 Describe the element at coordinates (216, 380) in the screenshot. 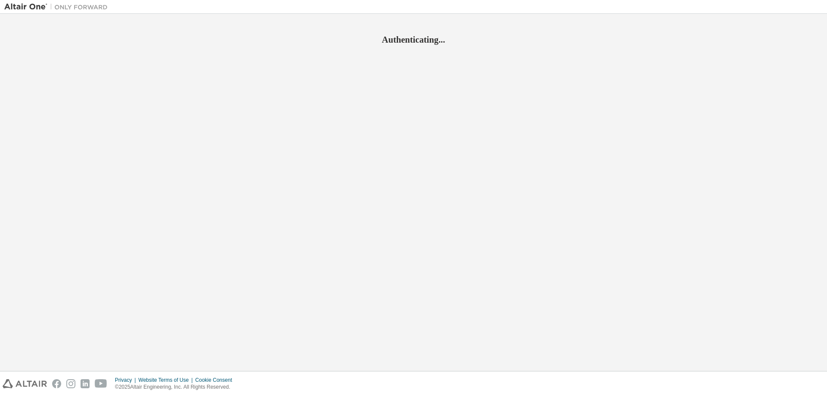

I see `div: Cookie Consent` at that location.